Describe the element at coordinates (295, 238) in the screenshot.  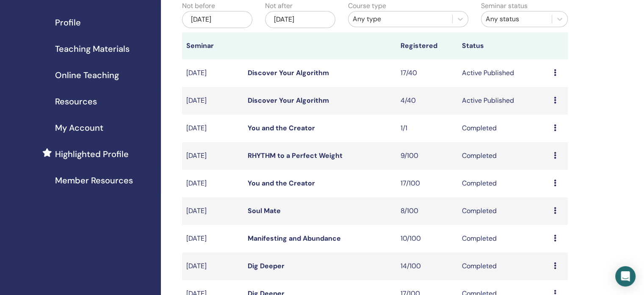
I see `a: Manifesting and Abundance` at that location.